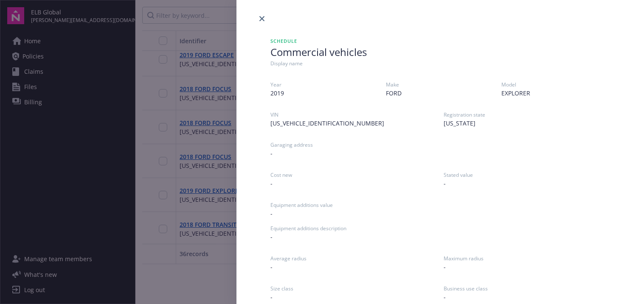 Image resolution: width=644 pixels, height=304 pixels. Describe the element at coordinates (325, 93) in the screenshot. I see `span: 2019` at that location.